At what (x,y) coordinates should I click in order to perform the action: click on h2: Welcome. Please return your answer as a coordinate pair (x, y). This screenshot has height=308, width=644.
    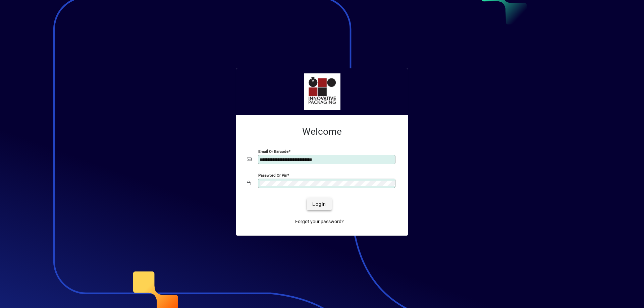
    Looking at the image, I should click on (322, 132).